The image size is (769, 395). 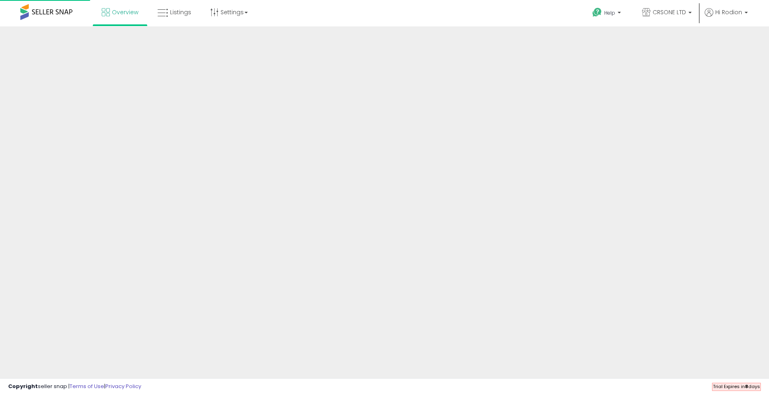 I want to click on a: Help, so click(x=607, y=14).